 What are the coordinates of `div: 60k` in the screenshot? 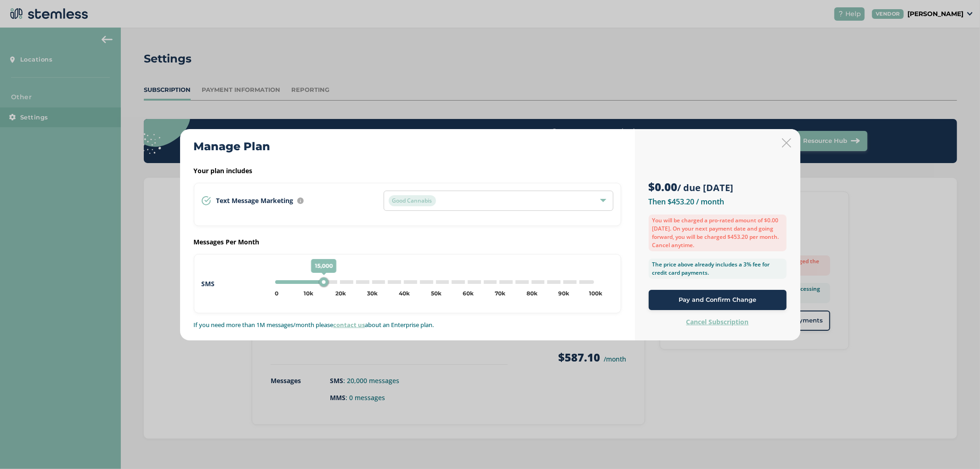 It's located at (468, 293).